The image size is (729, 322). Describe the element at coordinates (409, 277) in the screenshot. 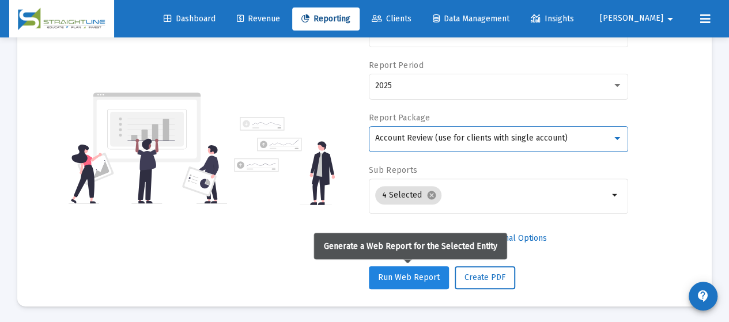

I see `span: Run Web Report` at that location.